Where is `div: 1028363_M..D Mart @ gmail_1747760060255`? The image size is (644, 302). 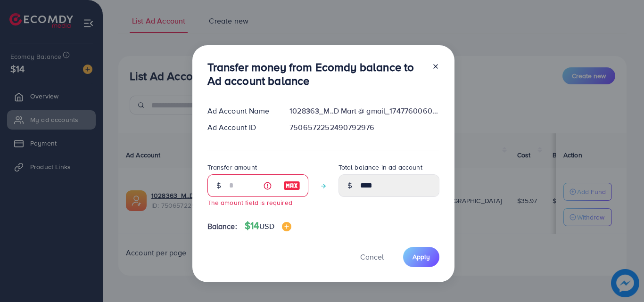 div: 1028363_M..D Mart @ gmail_1747760060255 is located at coordinates (364, 111).